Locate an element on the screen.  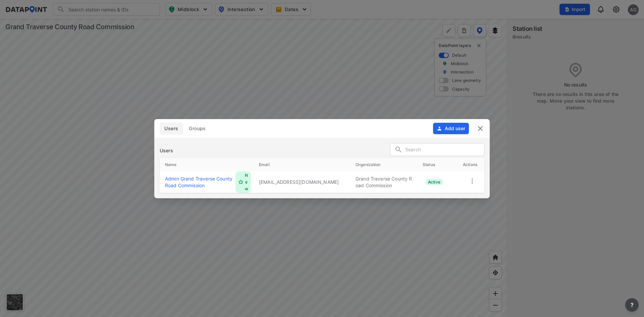
input: Search is located at coordinates (445, 150).